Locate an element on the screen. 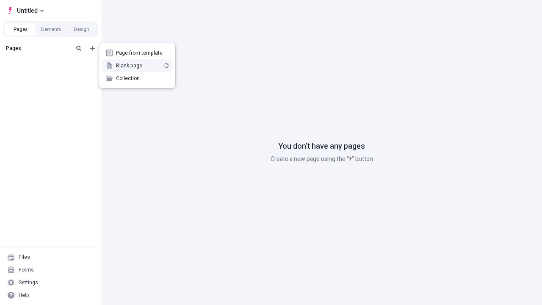 This screenshot has height=305, width=542. button: Select site is located at coordinates (25, 11).